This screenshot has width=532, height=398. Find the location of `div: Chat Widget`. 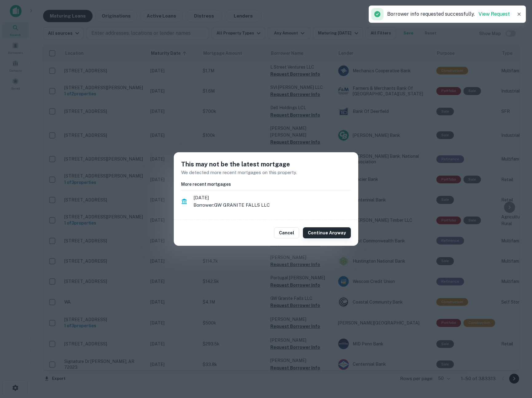

div: Chat Widget is located at coordinates (517, 363).